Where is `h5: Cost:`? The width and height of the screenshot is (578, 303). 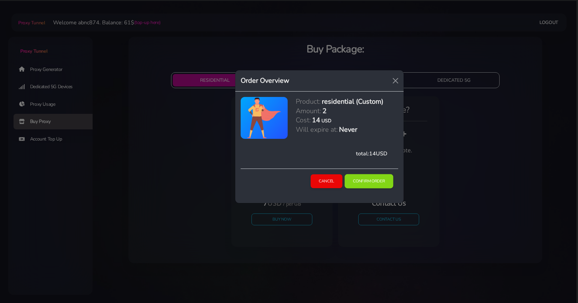 h5: Cost: is located at coordinates (303, 120).